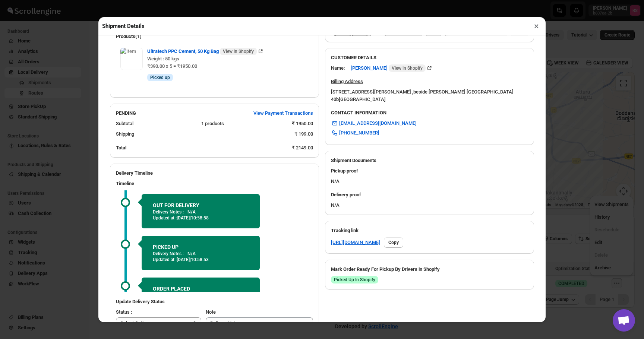  What do you see at coordinates (355, 280) in the screenshot?
I see `span: Picked Up In Shopify` at bounding box center [355, 280].